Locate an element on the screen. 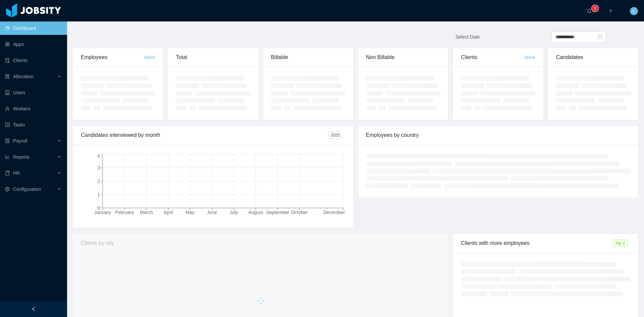  i: icon: solution is located at coordinates (8, 77).